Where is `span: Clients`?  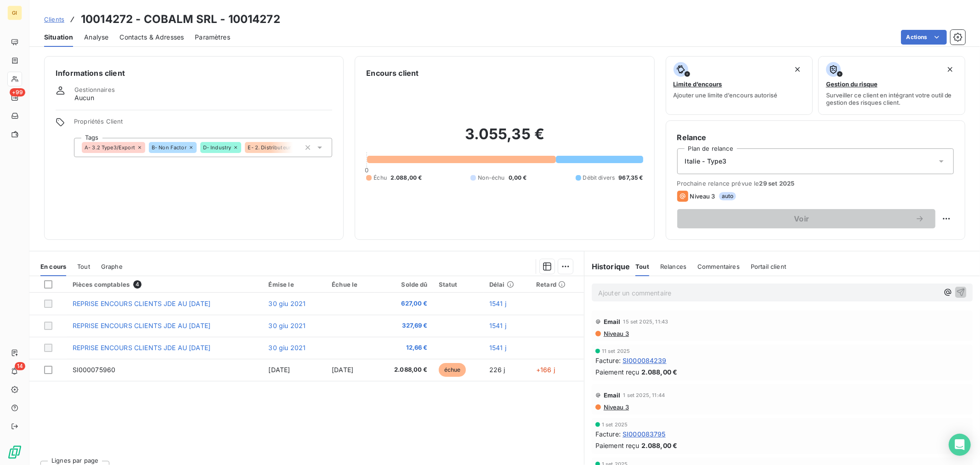
span: Clients is located at coordinates (54, 19).